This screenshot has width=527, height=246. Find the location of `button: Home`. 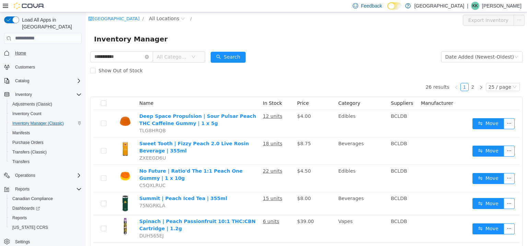

button: Home is located at coordinates (43, 53).